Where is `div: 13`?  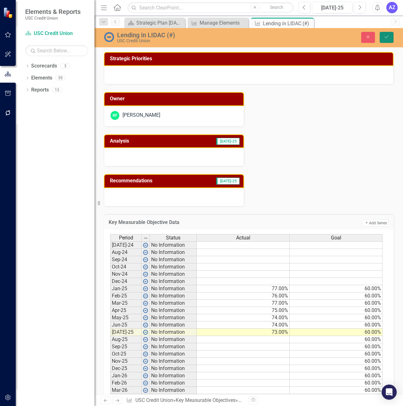
div: 13 is located at coordinates (57, 90).